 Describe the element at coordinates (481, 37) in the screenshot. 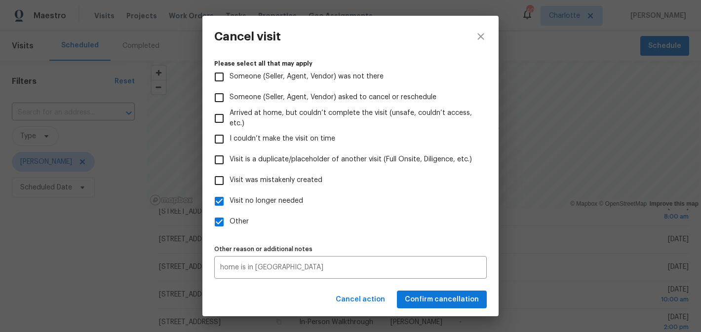

I see `button: close` at that location.